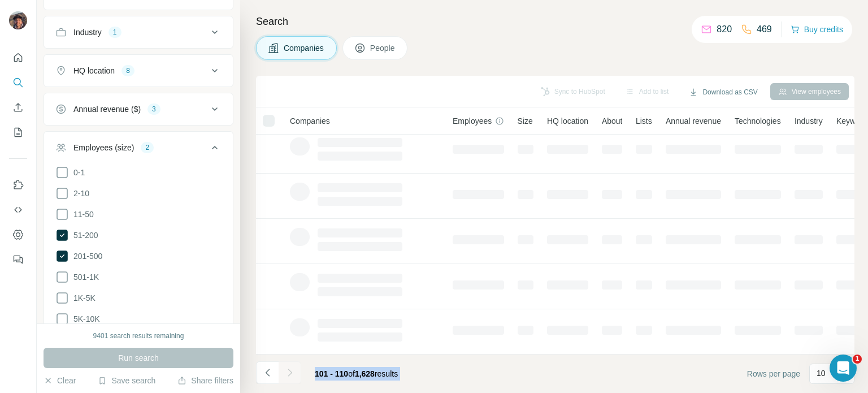 The height and width of the screenshot is (393, 868). What do you see at coordinates (18, 235) in the screenshot?
I see `button: Dashboard` at bounding box center [18, 235].